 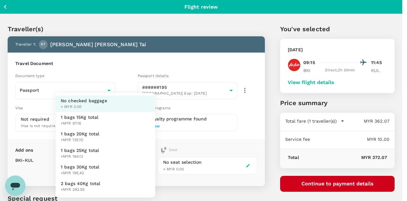 What do you see at coordinates (80, 173) in the screenshot?
I see `span: +MYR 195.42` at bounding box center [80, 173].